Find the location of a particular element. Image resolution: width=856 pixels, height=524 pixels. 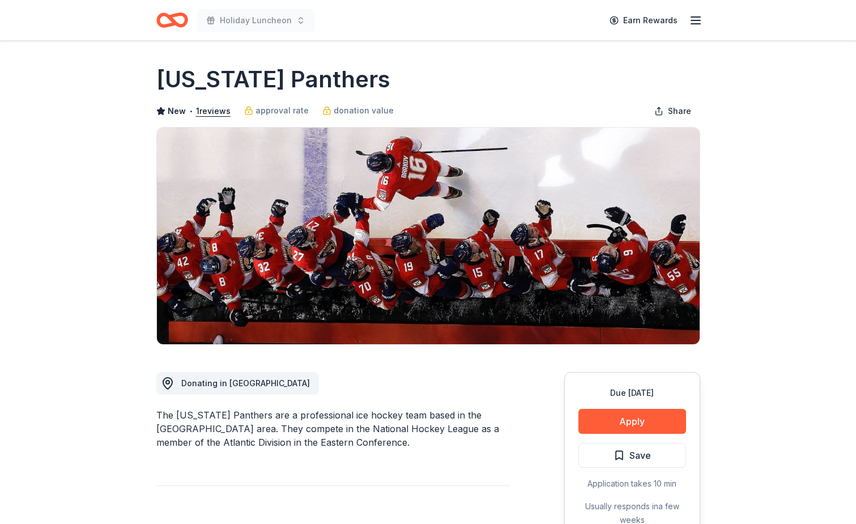

span: donation value is located at coordinates (364, 111).